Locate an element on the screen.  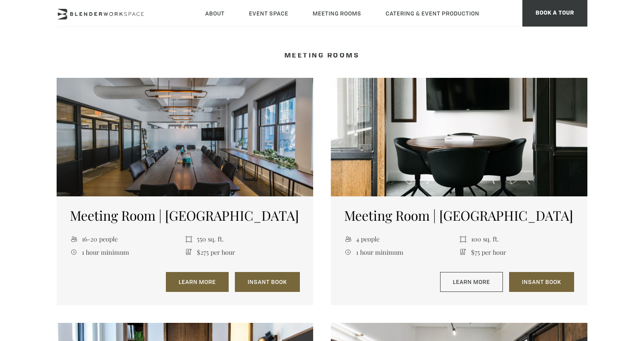
li: 550 sq. ft. is located at coordinates (242, 239).